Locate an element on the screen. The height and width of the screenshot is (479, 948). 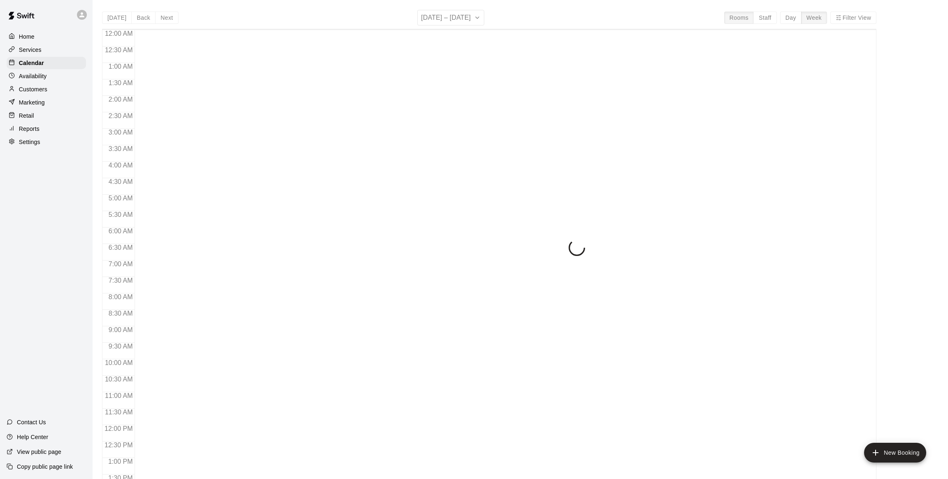
span: 4:00 AM is located at coordinates (121, 165).